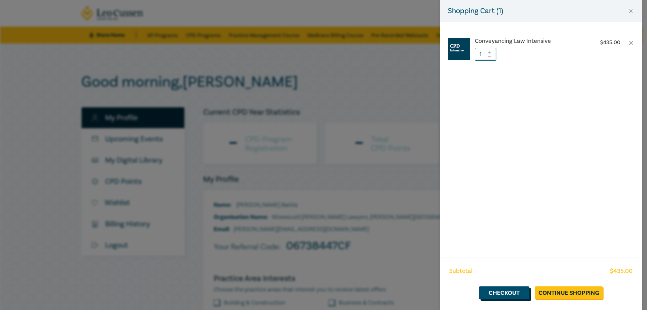 The height and width of the screenshot is (310, 647). I want to click on input: 1, so click(486, 54).